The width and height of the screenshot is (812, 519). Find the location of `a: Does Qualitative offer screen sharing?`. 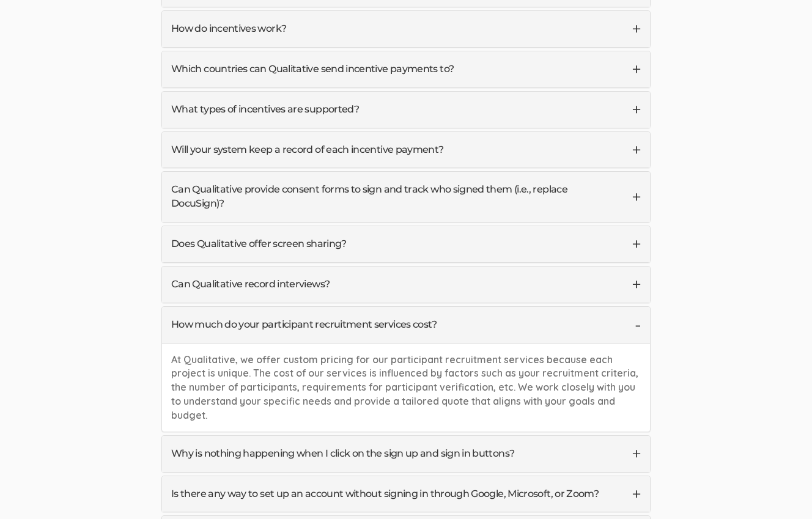

a: Does Qualitative offer screen sharing? is located at coordinates (406, 244).